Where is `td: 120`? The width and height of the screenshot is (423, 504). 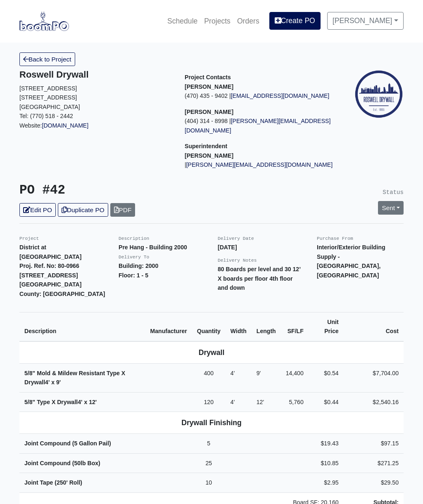
td: 120 is located at coordinates (209, 402).